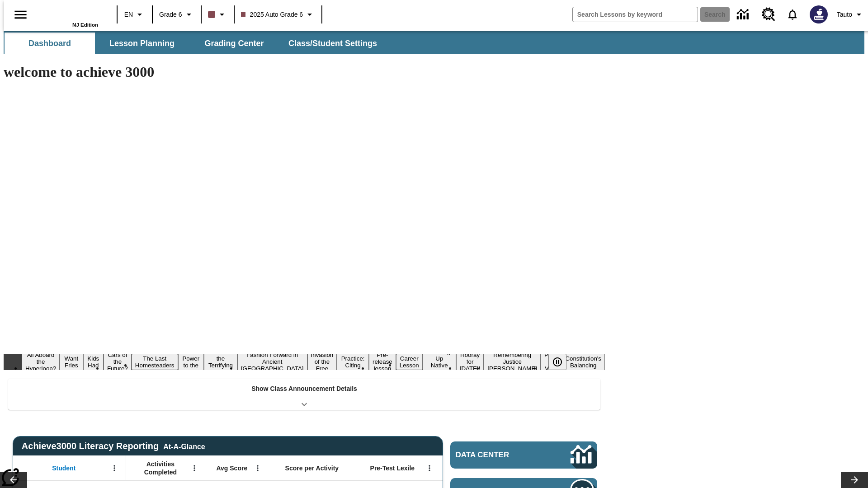 This screenshot has width=868, height=488. I want to click on div: Pause, so click(562, 362).